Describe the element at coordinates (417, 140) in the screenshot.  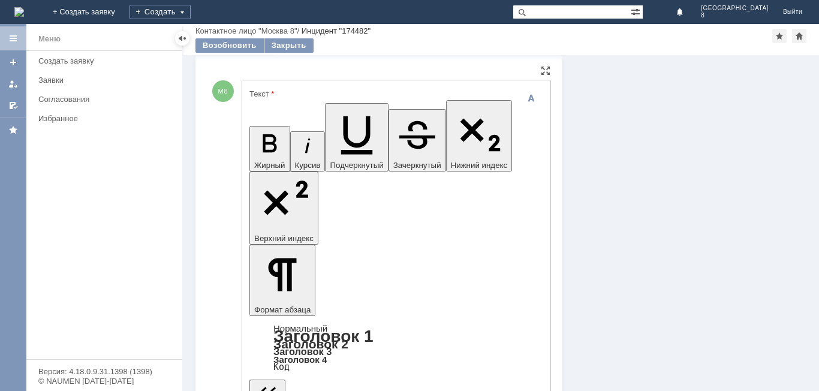
I see `button: Зачеркнутый` at that location.